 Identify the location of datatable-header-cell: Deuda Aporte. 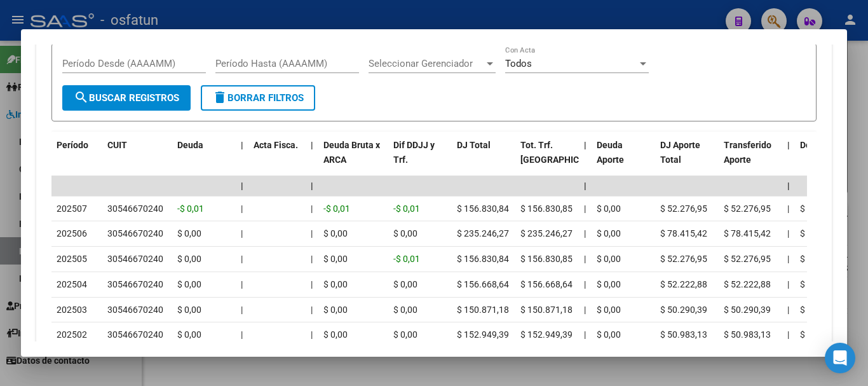
(623, 159).